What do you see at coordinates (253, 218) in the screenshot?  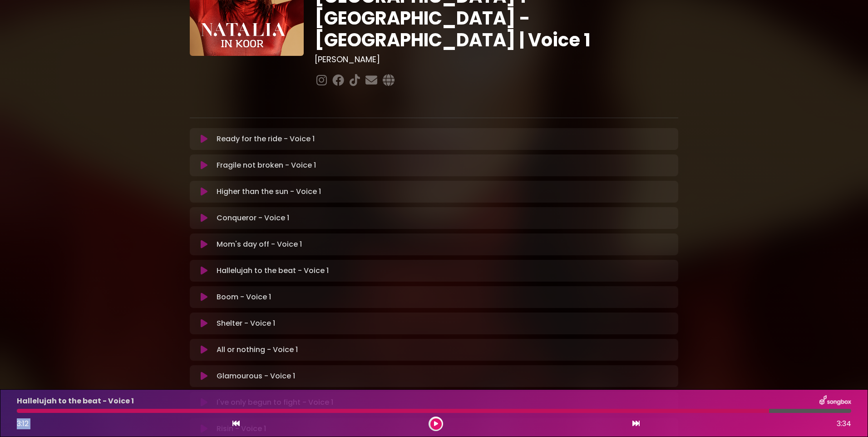 I see `p: Conqueror - Voice 1` at bounding box center [253, 218].